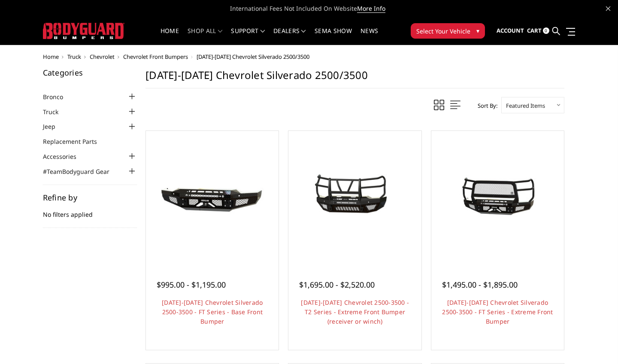  I want to click on a: News, so click(369, 36).